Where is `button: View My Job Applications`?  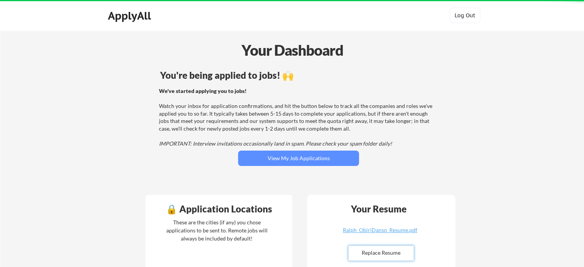 button: View My Job Applications is located at coordinates (298, 158).